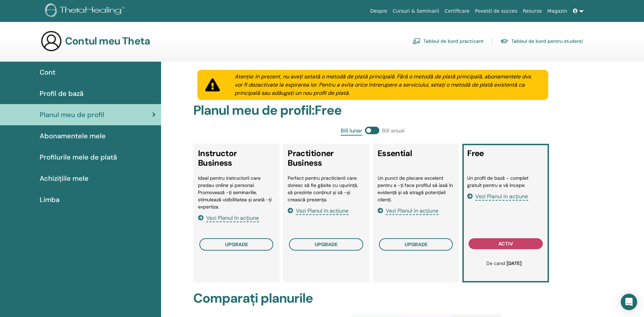 This screenshot has width=644, height=317. Describe the element at coordinates (107, 41) in the screenshot. I see `h3: Contul meu Theta` at that location.